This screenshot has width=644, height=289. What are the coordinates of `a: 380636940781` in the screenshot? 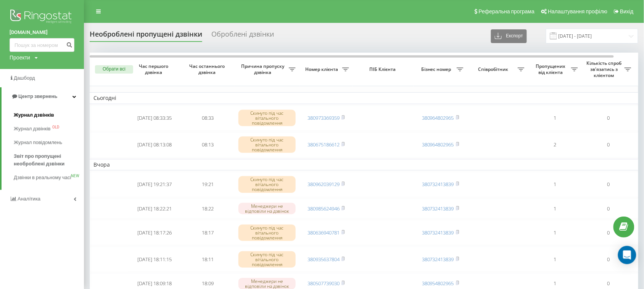 It's located at (324, 232).